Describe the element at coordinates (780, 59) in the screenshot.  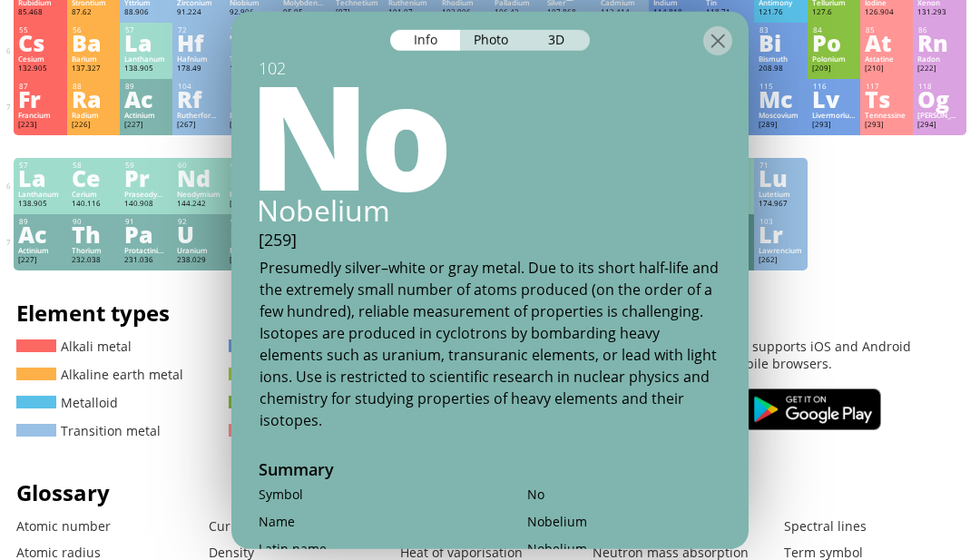
I see `div: Bismuth` at that location.